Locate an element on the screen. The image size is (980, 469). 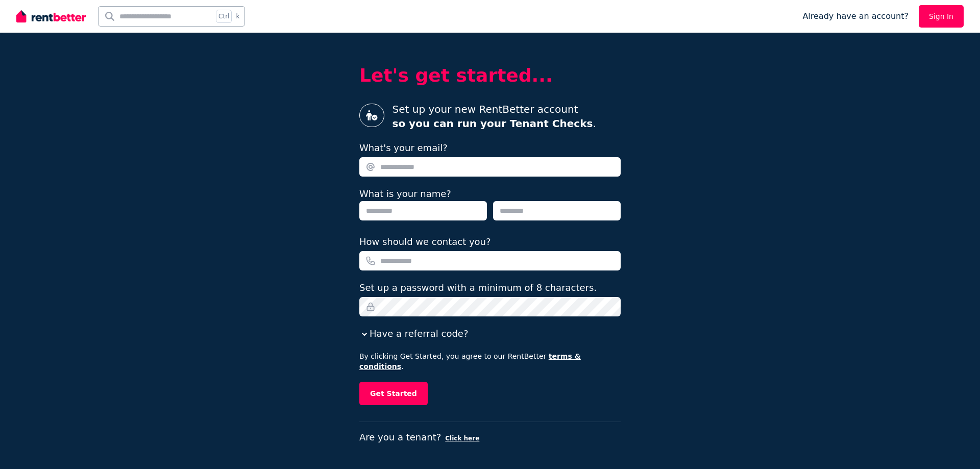
a: Sign In is located at coordinates (941, 16).